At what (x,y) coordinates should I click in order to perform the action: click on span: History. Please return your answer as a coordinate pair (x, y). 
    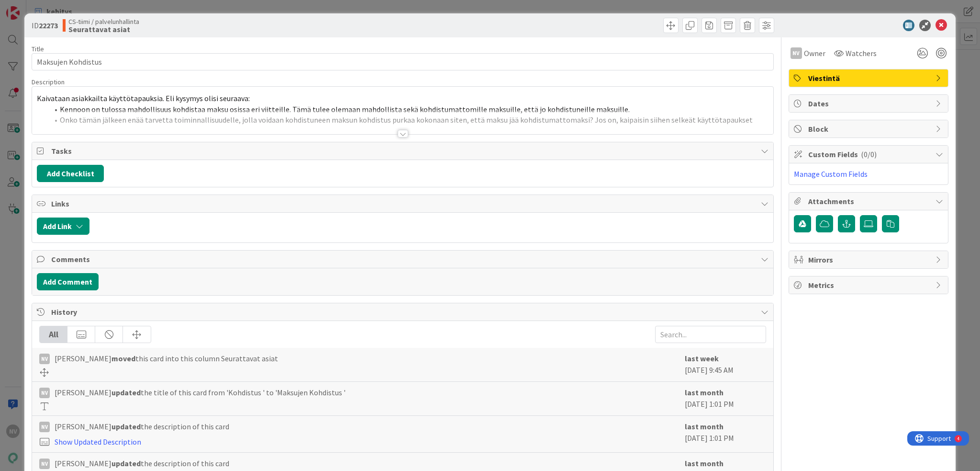
    Looking at the image, I should click on (403, 312).